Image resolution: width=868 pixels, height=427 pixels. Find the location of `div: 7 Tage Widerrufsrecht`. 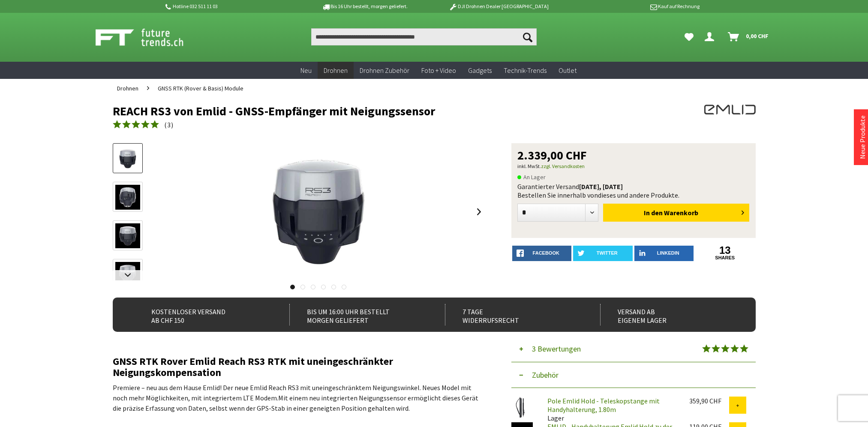

div: 7 Tage Widerrufsrecht is located at coordinates (513, 315).